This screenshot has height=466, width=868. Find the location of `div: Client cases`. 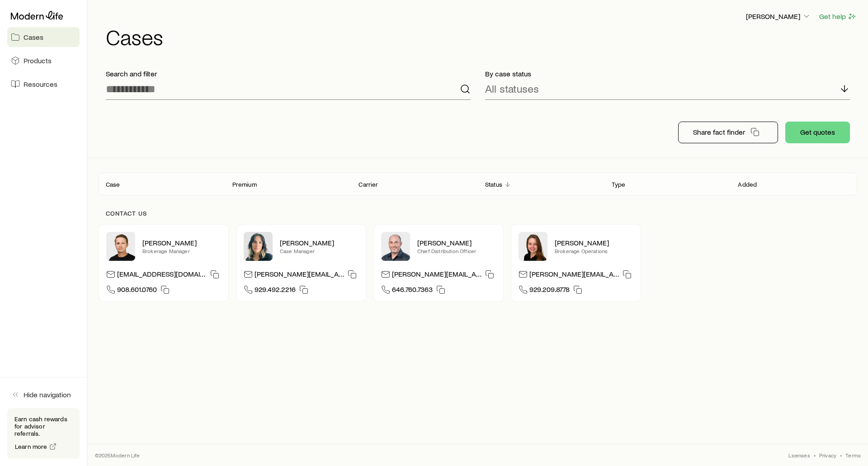

div: Client cases is located at coordinates (478, 184).